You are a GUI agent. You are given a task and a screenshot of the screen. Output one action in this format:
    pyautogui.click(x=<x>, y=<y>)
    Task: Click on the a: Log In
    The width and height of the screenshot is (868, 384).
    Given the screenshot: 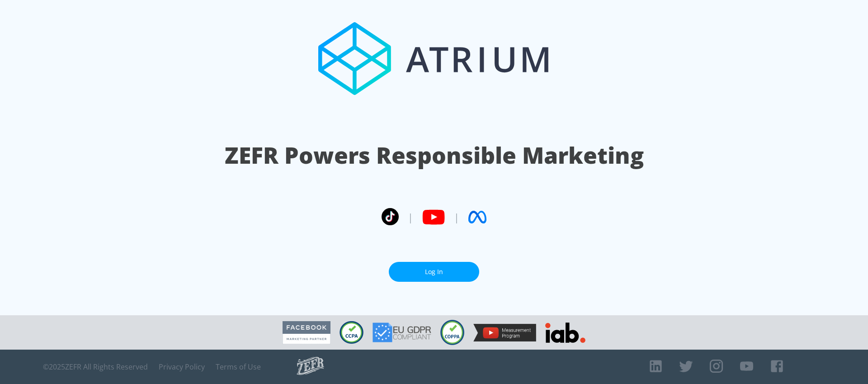 What is the action you would take?
    pyautogui.click(x=434, y=271)
    